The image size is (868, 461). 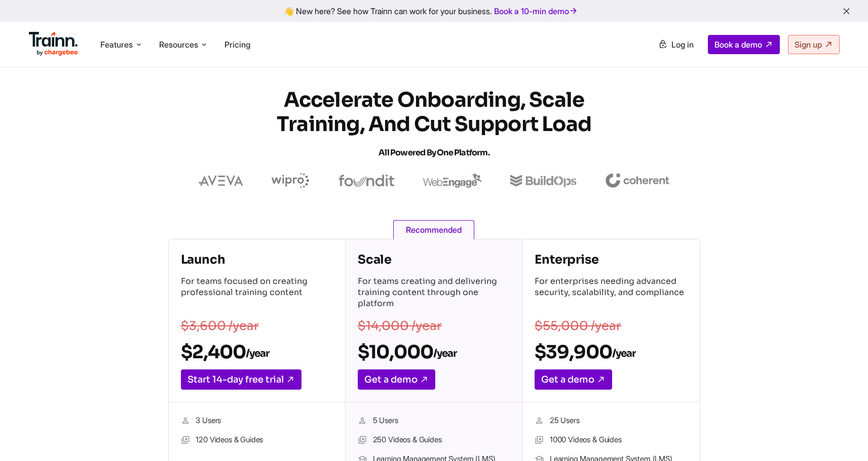 I want to click on a: Log in, so click(x=676, y=44).